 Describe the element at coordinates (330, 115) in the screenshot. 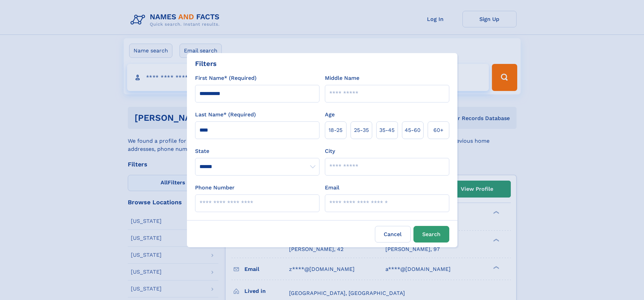

I see `label: Age` at that location.